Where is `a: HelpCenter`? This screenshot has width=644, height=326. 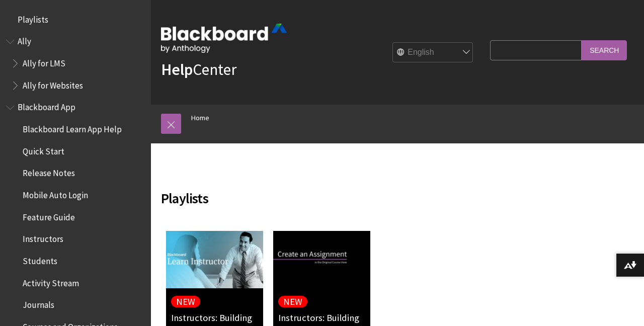 a: HelpCenter is located at coordinates (199, 69).